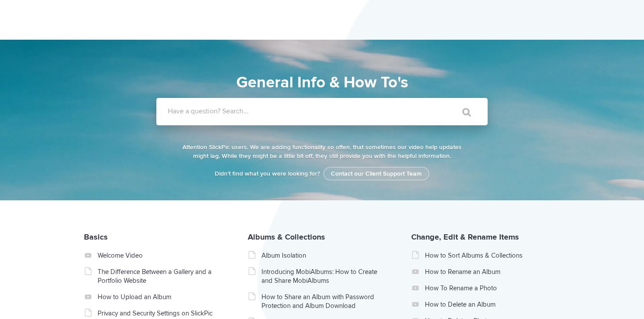  What do you see at coordinates (160, 255) in the screenshot?
I see `a: Welcome Video` at bounding box center [160, 255].